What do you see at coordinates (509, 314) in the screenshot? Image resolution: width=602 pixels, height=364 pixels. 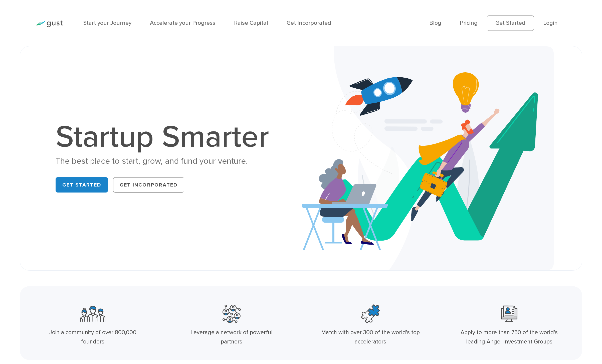 I see `img: Leading Angel Investment` at bounding box center [509, 314].